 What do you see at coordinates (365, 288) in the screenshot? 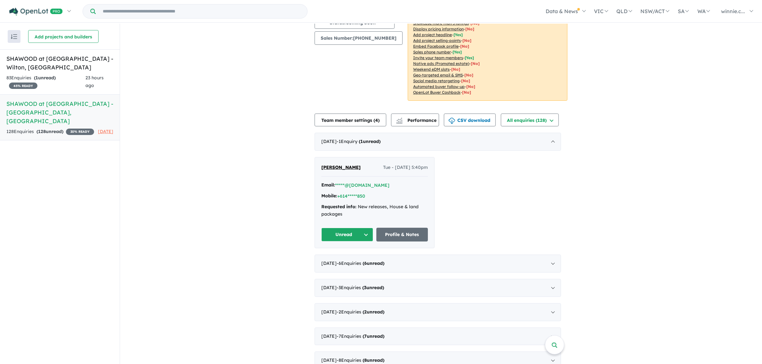
I see `span: 3` at bounding box center [365, 288].